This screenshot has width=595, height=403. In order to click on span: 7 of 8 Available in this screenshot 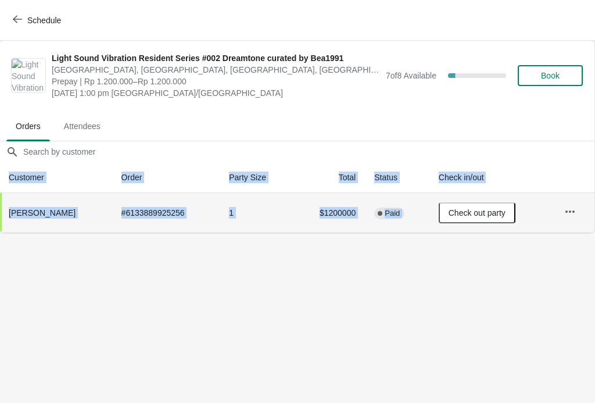, I will do `click(411, 76)`.